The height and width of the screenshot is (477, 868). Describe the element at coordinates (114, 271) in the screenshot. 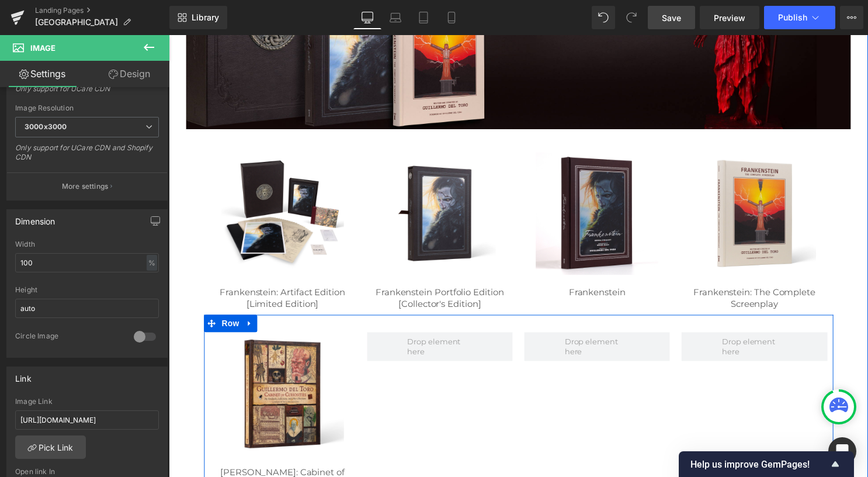

I see `a: [Limited Edition]` at that location.